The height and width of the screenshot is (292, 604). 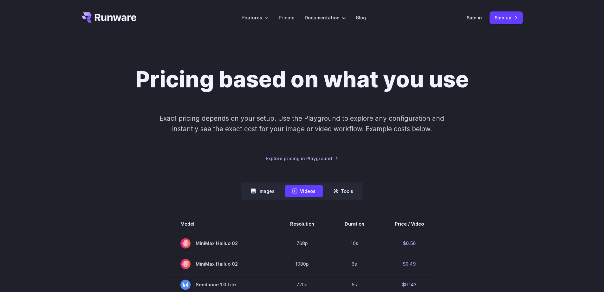 I want to click on td: 10s, so click(x=355, y=243).